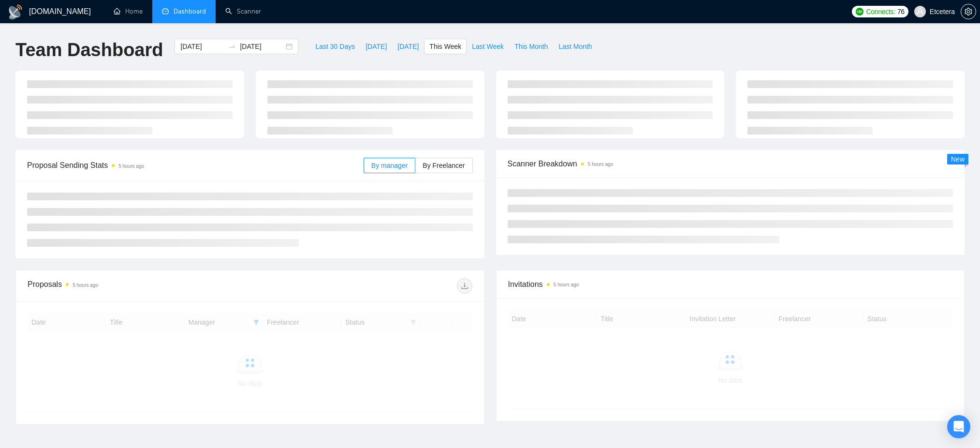  I want to click on span: By Freelancer, so click(444, 166).